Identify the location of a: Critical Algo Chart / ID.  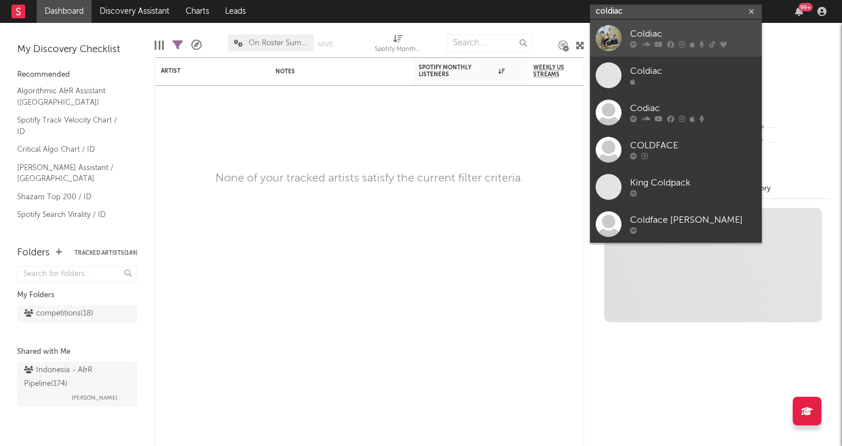
(72, 149).